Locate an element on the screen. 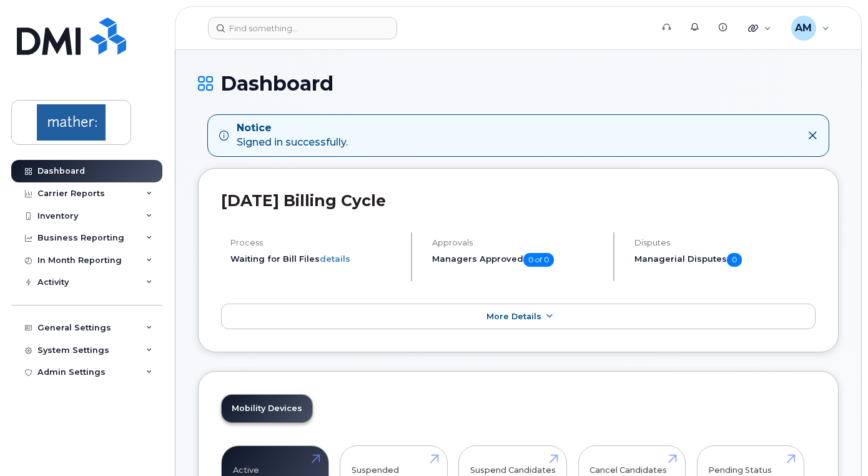 This screenshot has width=868, height=476. span: 0 of 0 is located at coordinates (538, 260).